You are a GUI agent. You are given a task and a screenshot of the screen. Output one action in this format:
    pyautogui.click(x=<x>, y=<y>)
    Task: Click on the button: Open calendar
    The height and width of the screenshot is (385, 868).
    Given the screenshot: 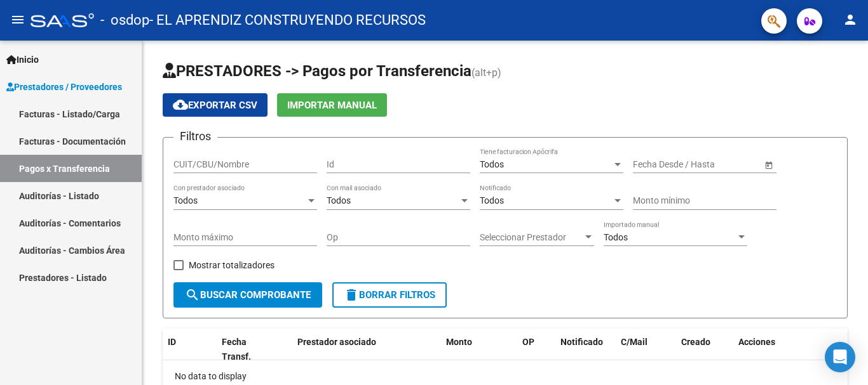 What is the action you would take?
    pyautogui.click(x=769, y=164)
    